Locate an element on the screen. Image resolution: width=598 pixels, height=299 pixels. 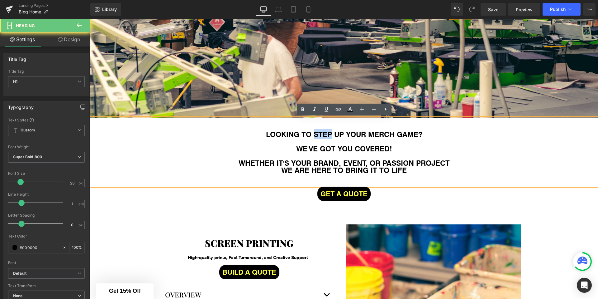
button: Undo is located at coordinates (457, 9).